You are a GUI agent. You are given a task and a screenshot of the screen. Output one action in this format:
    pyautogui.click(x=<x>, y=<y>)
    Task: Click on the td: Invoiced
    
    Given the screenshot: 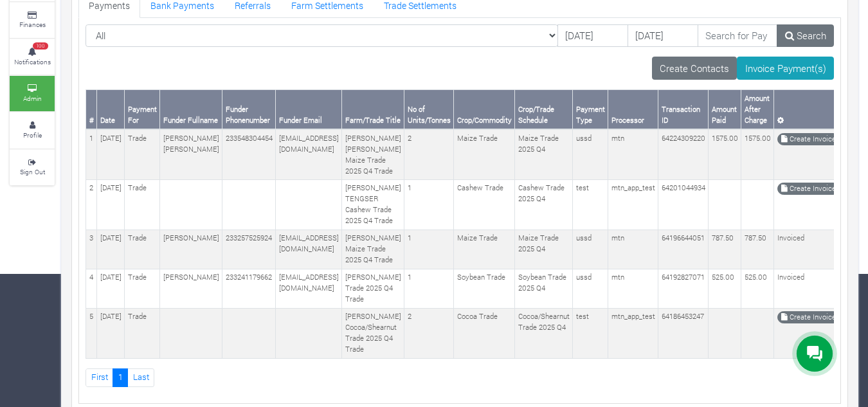 What is the action you would take?
    pyautogui.click(x=808, y=249)
    